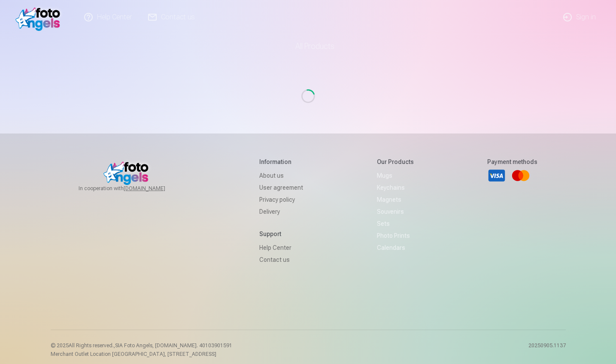 The height and width of the screenshot is (364, 616). What do you see at coordinates (395, 236) in the screenshot?
I see `a: Photo prints` at bounding box center [395, 236].